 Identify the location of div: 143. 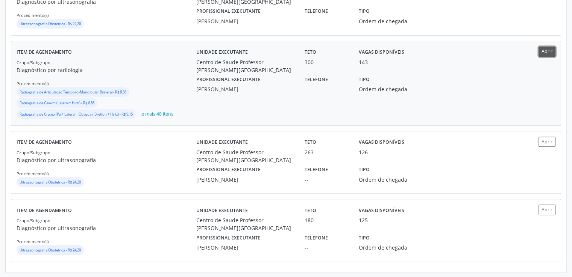
(363, 62).